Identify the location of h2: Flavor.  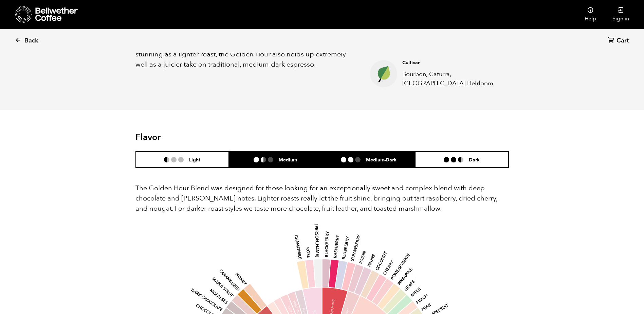
(198, 137).